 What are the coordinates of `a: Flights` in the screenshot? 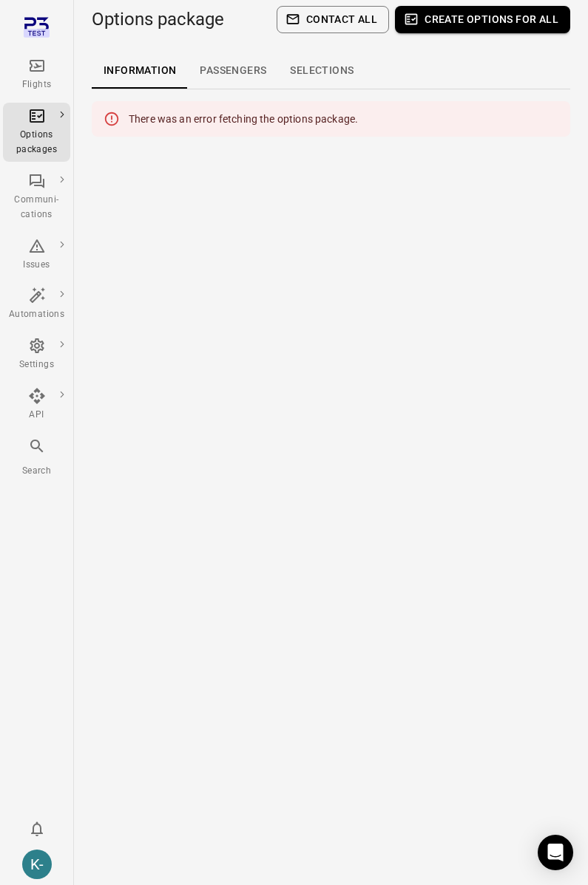 It's located at (36, 74).